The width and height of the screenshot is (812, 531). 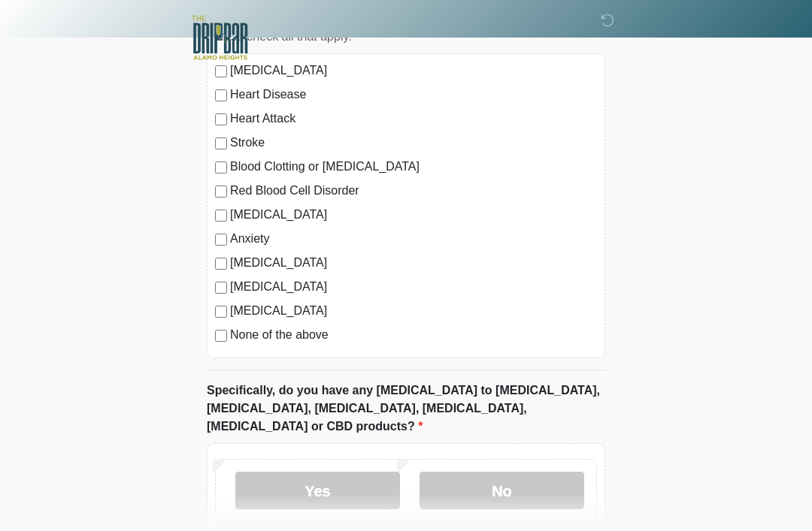 What do you see at coordinates (414, 335) in the screenshot?
I see `label: None of the above` at bounding box center [414, 335].